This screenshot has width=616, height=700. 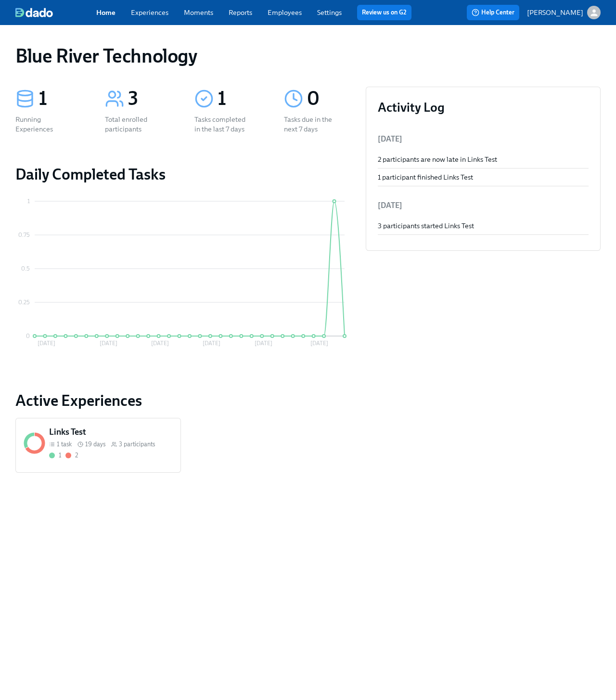 What do you see at coordinates (45, 124) in the screenshot?
I see `div: Running Experiences` at bounding box center [45, 124].